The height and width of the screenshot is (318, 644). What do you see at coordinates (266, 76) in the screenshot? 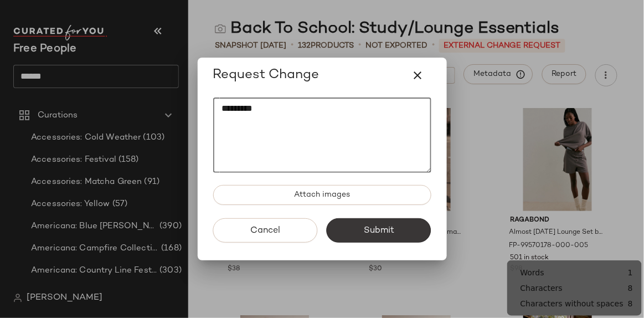
I see `span: Request Change` at bounding box center [266, 76].